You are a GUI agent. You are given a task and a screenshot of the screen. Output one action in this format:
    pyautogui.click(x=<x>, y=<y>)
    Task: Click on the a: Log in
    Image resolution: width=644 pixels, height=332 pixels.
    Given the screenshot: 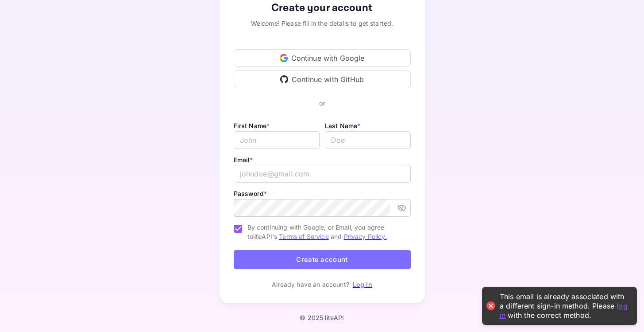 What is the action you would take?
    pyautogui.click(x=363, y=284)
    